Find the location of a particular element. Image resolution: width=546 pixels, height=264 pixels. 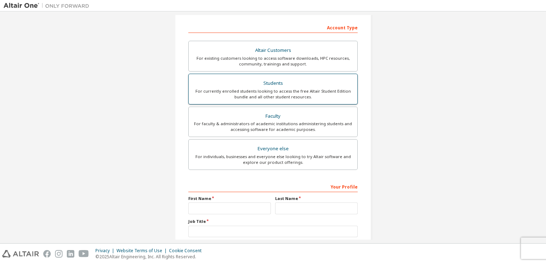

div: Privacy is located at coordinates (106, 251).